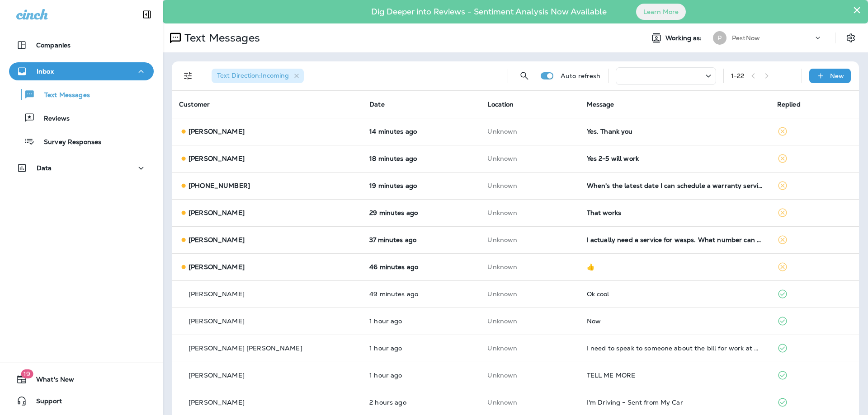 The image size is (868, 415). I want to click on span: Message, so click(600, 105).